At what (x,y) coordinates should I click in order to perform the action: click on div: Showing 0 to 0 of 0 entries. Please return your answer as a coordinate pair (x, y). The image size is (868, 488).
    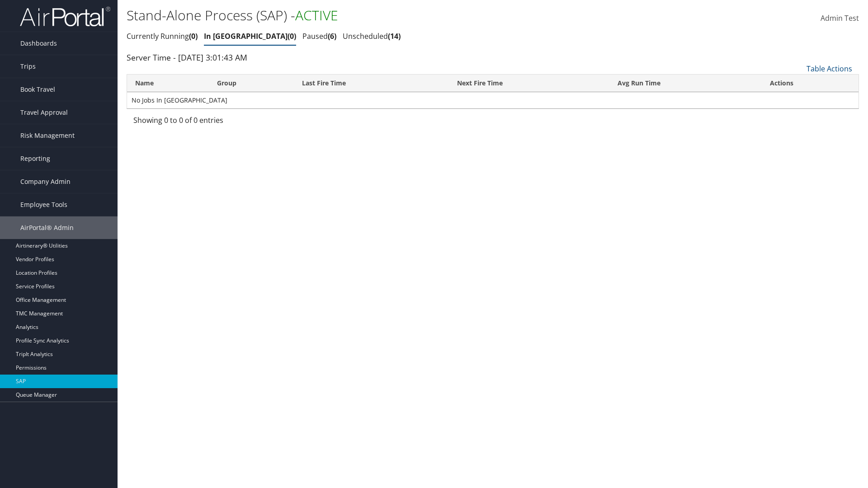
    Looking at the image, I should click on (218, 123).